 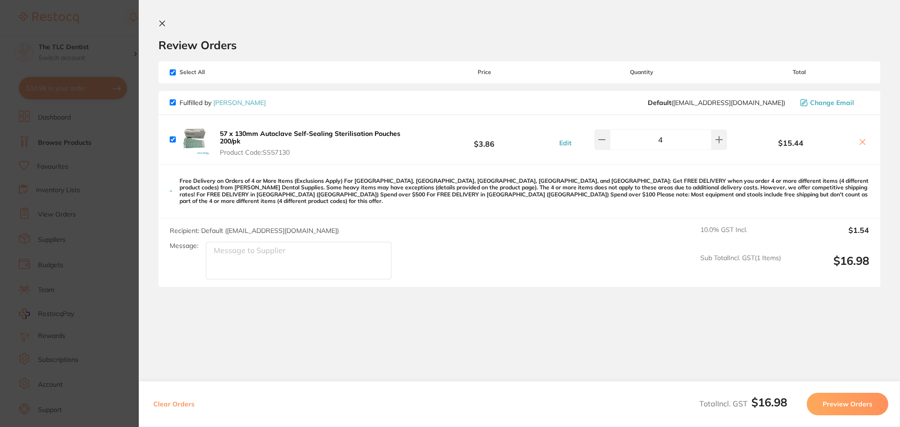 I want to click on span: Total Incl. GST, so click(x=743, y=404).